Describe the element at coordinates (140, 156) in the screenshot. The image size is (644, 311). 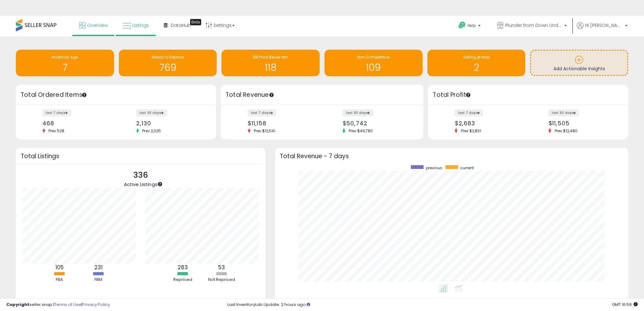
I see `h3: Total Listings` at that location.